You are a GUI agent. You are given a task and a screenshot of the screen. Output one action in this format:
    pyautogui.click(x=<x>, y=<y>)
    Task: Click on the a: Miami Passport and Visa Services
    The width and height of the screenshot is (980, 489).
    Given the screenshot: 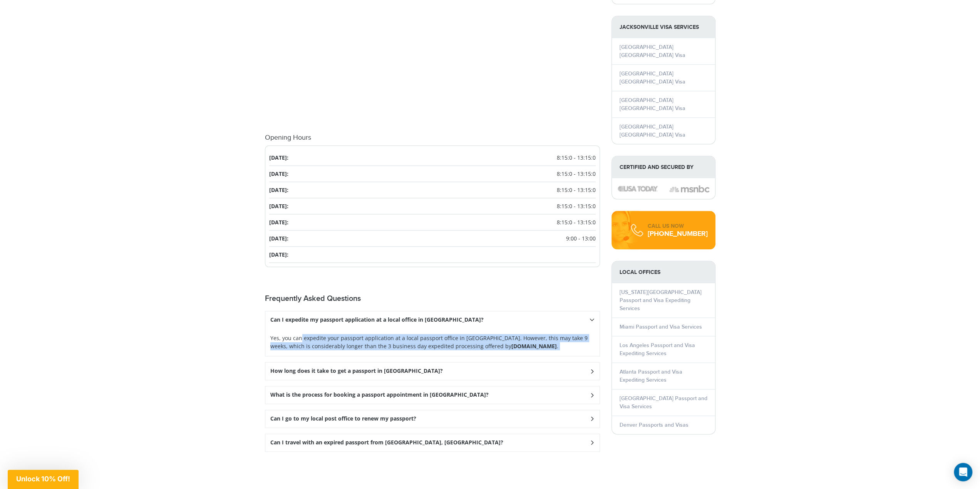 What is the action you would take?
    pyautogui.click(x=661, y=327)
    